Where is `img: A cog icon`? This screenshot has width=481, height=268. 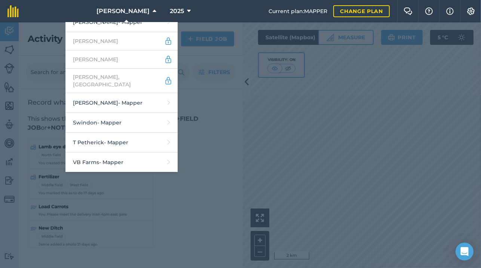 img: A cog icon is located at coordinates (471, 11).